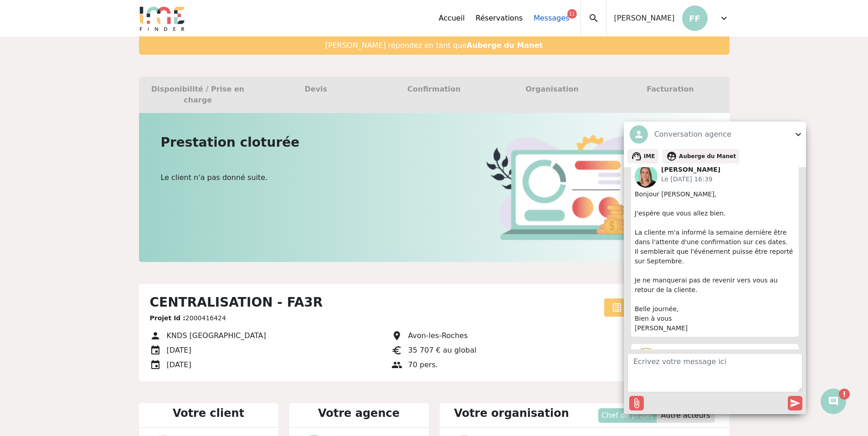 Image resolution: width=868 pixels, height=436 pixels. Describe the element at coordinates (686, 416) in the screenshot. I see `p: Autre acteurs` at that location.